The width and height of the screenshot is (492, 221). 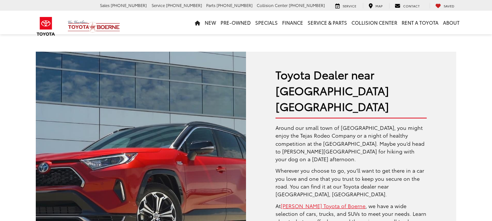 What do you see at coordinates (351, 182) in the screenshot?
I see `p: Wherever you choose to go, you’ll want to get there in a car you love and one that you trust to k...` at bounding box center [351, 182].